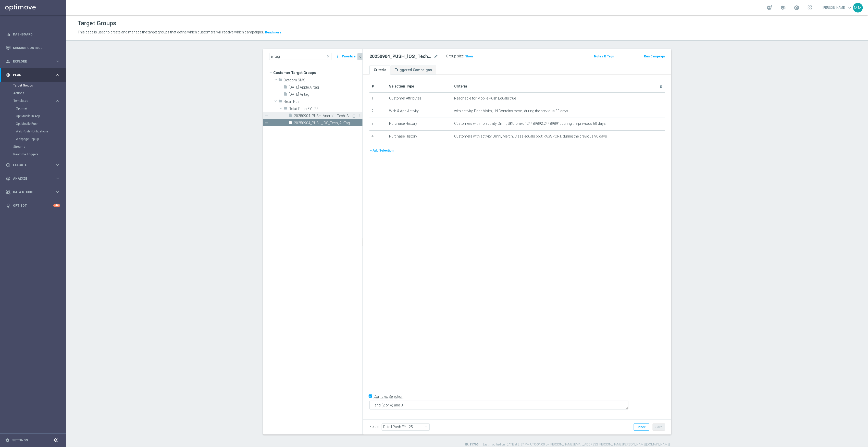 This screenshot has width=868, height=447. Describe the element at coordinates (39, 85) in the screenshot. I see `div: Target Groups` at that location.